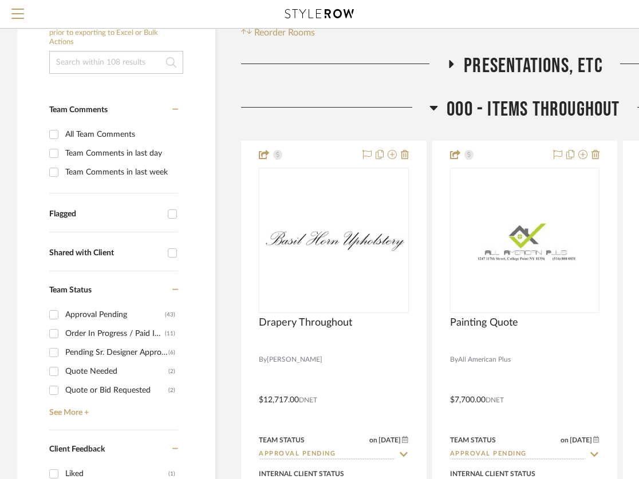  I want to click on button: Reorder Rooms, so click(278, 33).